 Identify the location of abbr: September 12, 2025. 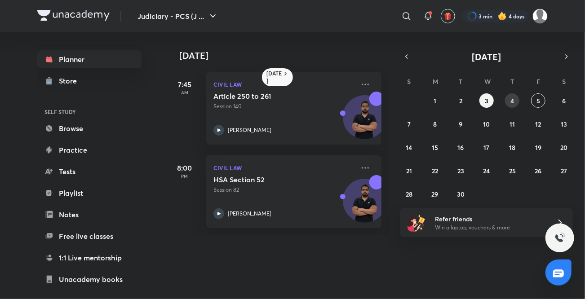
(538, 124).